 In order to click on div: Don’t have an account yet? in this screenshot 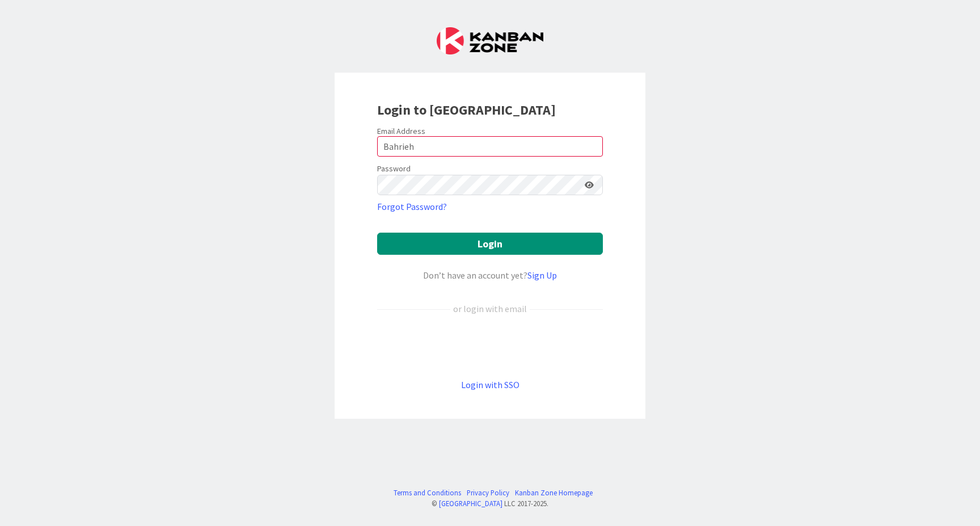, I will do `click(490, 275)`.